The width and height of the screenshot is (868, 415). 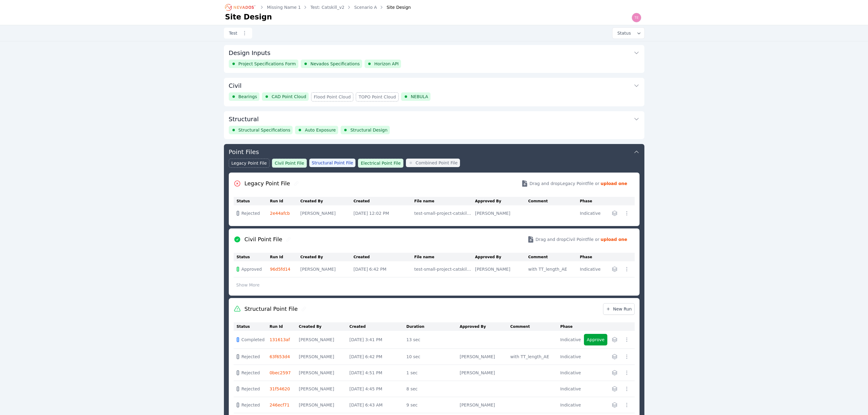 What do you see at coordinates (280, 340) in the screenshot?
I see `a: 131613af` at bounding box center [280, 340].